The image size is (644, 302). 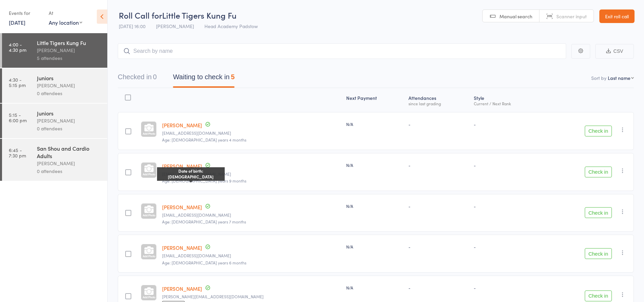 What do you see at coordinates (17, 83) in the screenshot?
I see `time: 4:30 - 5:15 pm` at bounding box center [17, 83].